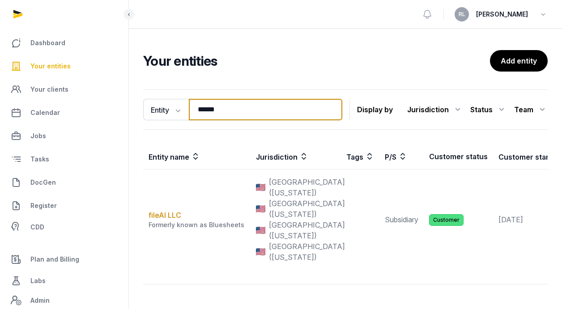 This screenshot has width=562, height=309. I want to click on span: Customer, so click(446, 220).